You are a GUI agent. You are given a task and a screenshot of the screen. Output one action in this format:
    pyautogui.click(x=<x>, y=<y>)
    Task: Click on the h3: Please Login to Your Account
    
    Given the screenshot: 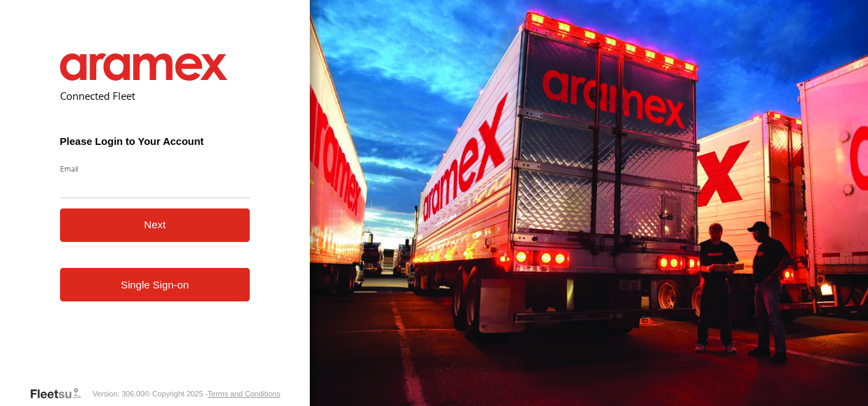 What is the action you would take?
    pyautogui.click(x=155, y=141)
    